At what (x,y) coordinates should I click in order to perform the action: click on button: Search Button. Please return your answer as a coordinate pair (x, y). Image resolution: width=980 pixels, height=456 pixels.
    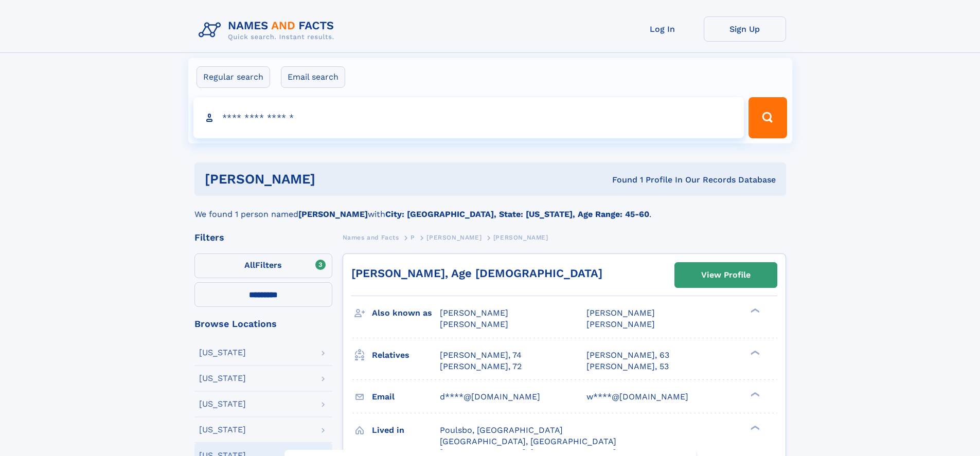
    Looking at the image, I should click on (768, 118).